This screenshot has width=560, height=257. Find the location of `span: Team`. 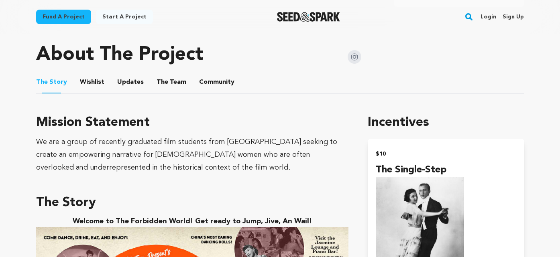

span: Team is located at coordinates (171, 82).